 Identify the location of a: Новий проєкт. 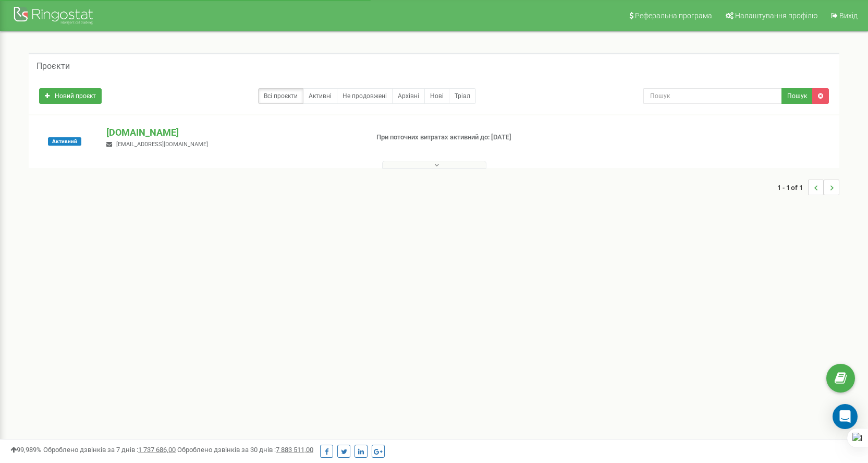
(71, 96).